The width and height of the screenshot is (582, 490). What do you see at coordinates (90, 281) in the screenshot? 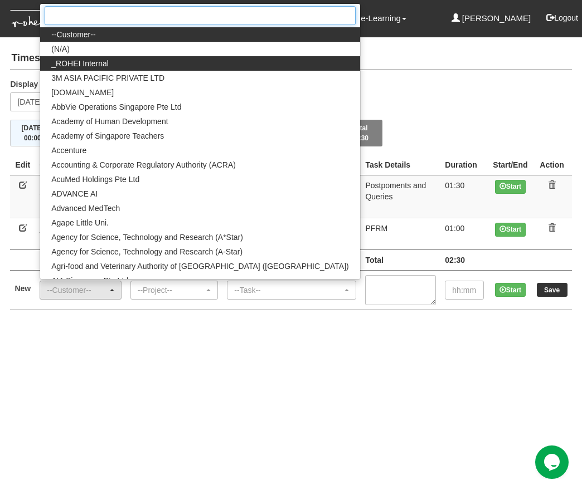
I see `span: AIA Singapore Pte Ltd` at bounding box center [90, 281].